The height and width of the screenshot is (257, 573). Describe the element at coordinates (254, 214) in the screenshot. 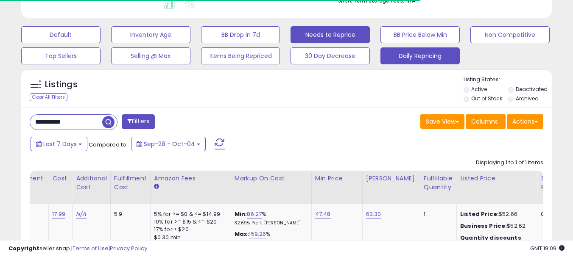

I see `a: 86.27` at that location.